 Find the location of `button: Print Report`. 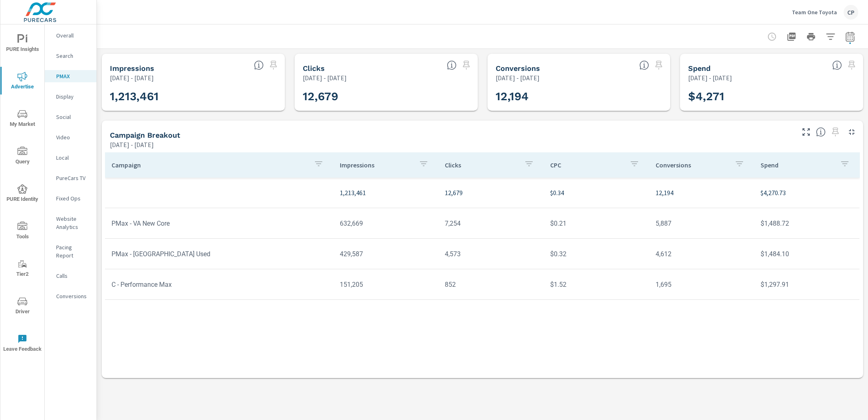

button: Print Report is located at coordinates (811, 37).